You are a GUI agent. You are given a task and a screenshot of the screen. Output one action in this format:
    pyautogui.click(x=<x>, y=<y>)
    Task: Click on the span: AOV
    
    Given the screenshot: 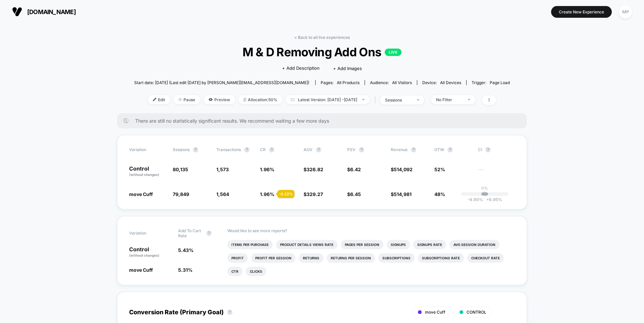 What is the action you would take?
    pyautogui.click(x=308, y=149)
    